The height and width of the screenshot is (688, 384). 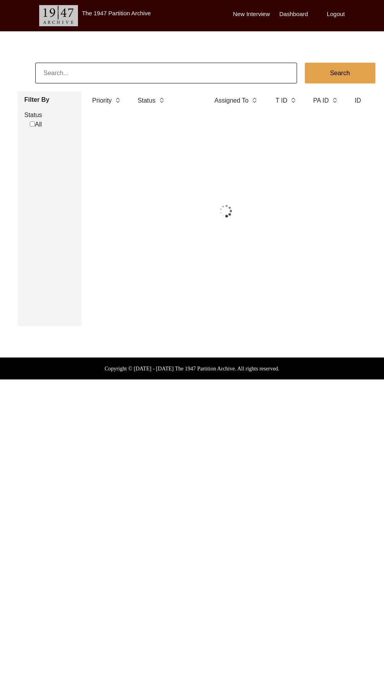 What do you see at coordinates (50, 100) in the screenshot?
I see `label: Filter By` at bounding box center [50, 100].